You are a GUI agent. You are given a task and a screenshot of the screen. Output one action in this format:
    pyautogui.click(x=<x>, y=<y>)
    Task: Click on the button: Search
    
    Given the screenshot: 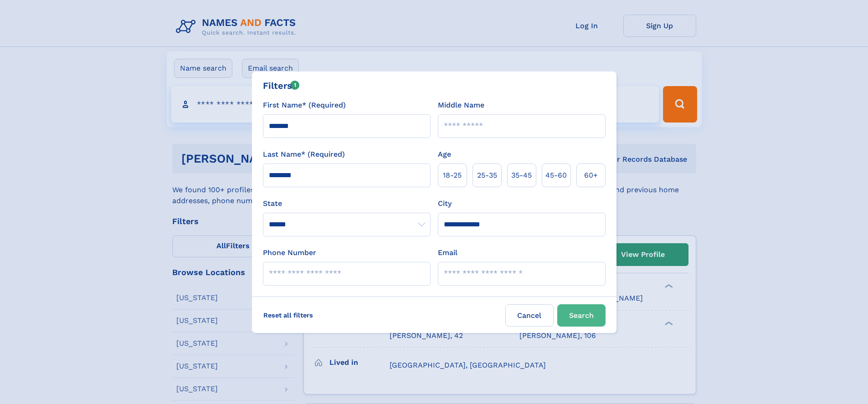 What is the action you would take?
    pyautogui.click(x=581, y=316)
    